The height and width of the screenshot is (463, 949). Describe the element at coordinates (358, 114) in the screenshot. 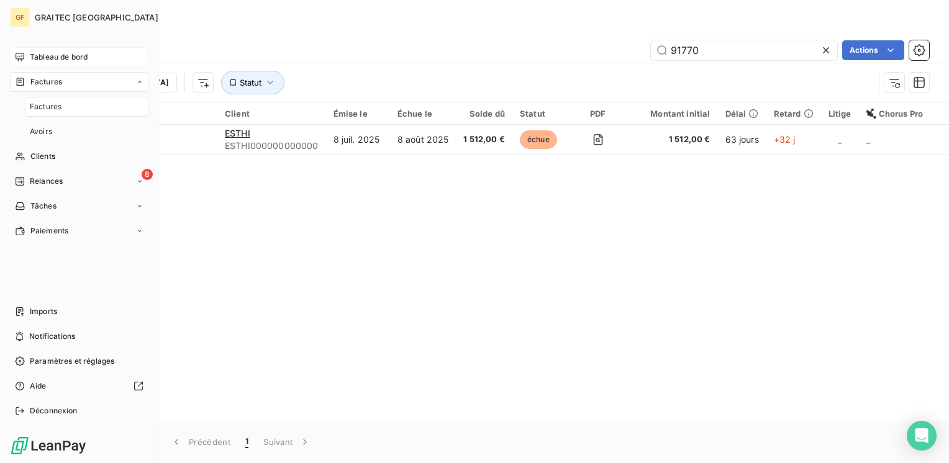

I see `div: Émise le` at that location.